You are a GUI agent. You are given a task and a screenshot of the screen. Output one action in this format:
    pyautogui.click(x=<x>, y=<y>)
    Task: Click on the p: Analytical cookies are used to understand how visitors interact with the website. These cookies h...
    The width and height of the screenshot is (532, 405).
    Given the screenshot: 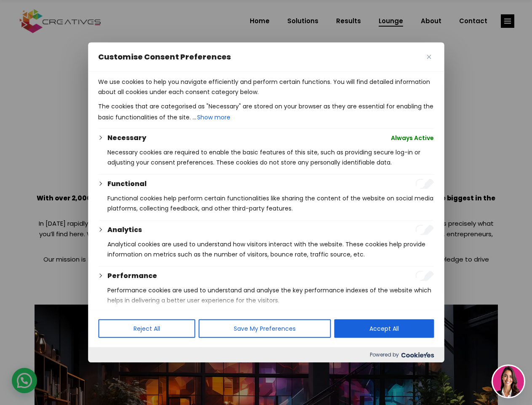 What is the action you would take?
    pyautogui.click(x=270, y=249)
    